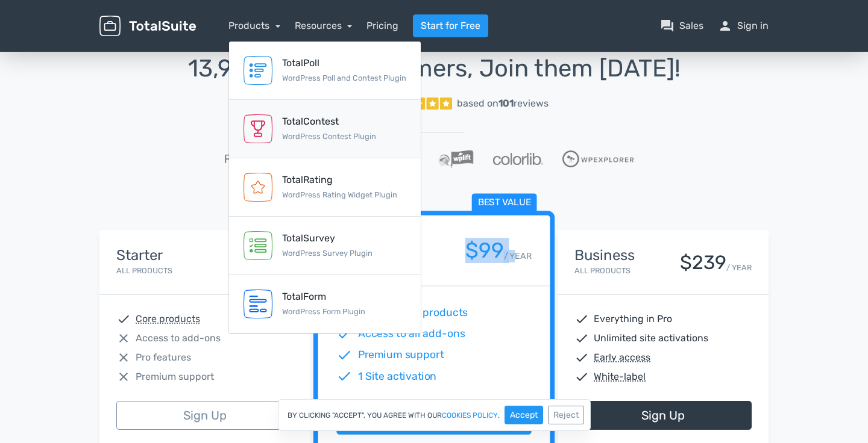 The width and height of the screenshot is (868, 443). Describe the element at coordinates (344, 63) in the screenshot. I see `div: TotalPoll` at that location.